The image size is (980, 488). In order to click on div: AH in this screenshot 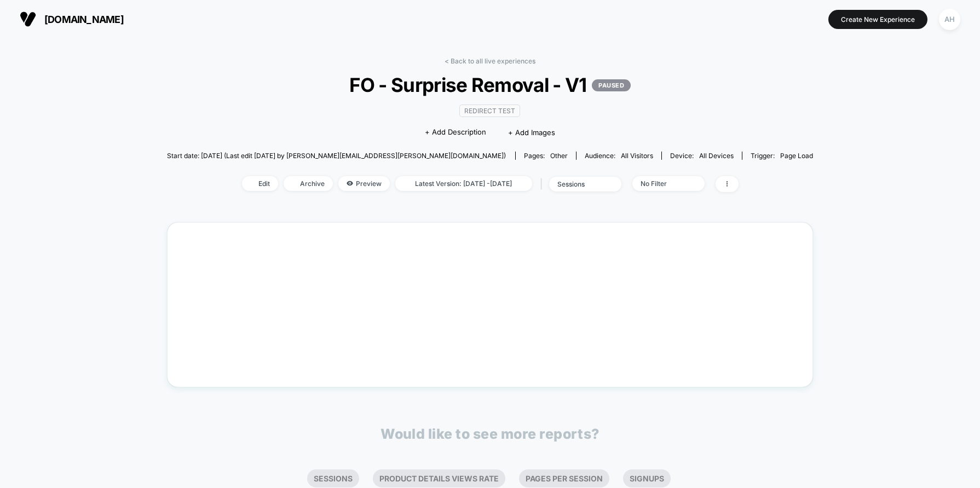, I will do `click(950, 19)`.